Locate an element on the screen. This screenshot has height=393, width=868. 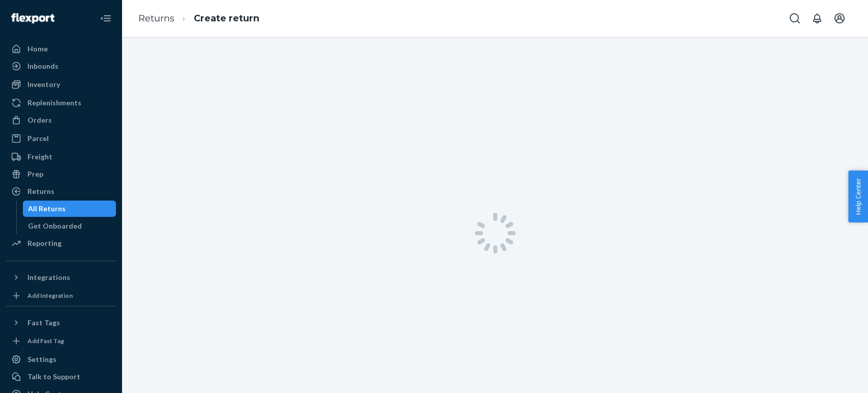
button: Fast Tags is located at coordinates (61, 323).